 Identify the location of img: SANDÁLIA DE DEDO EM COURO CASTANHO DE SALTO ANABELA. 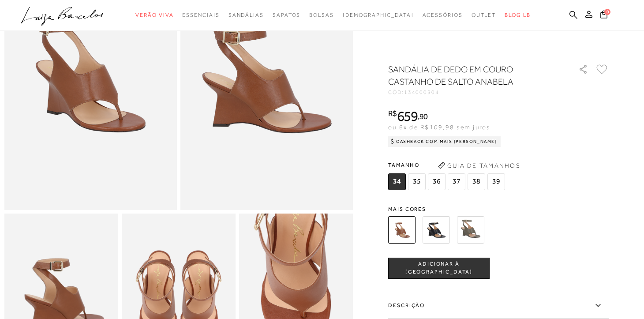
(402, 230).